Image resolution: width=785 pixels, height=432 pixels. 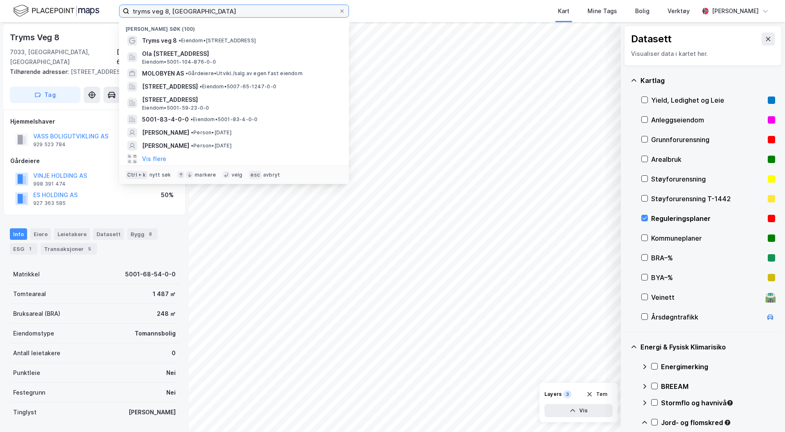 I want to click on img: logo.f888ab2527a4732fd821a326f86c7f29.svg, so click(x=56, y=11).